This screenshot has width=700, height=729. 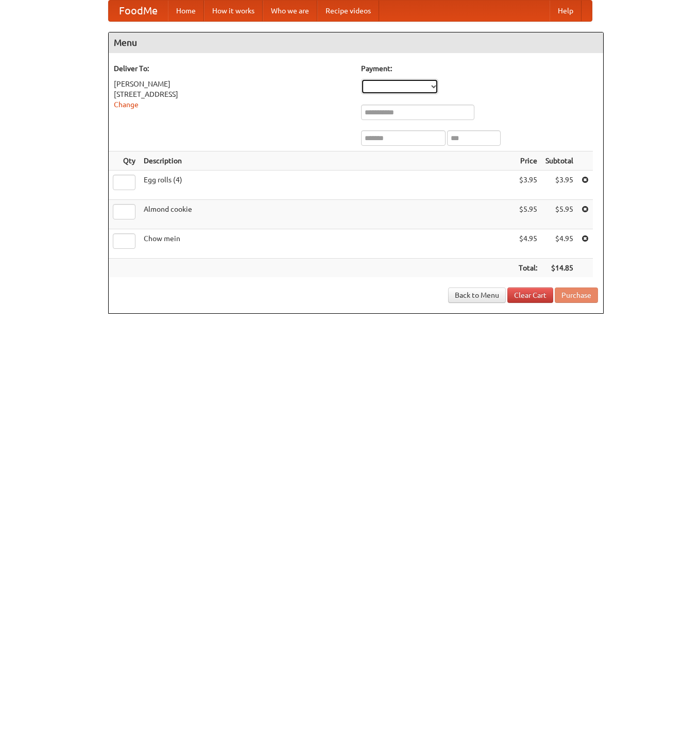 I want to click on th: $14.85, so click(x=559, y=268).